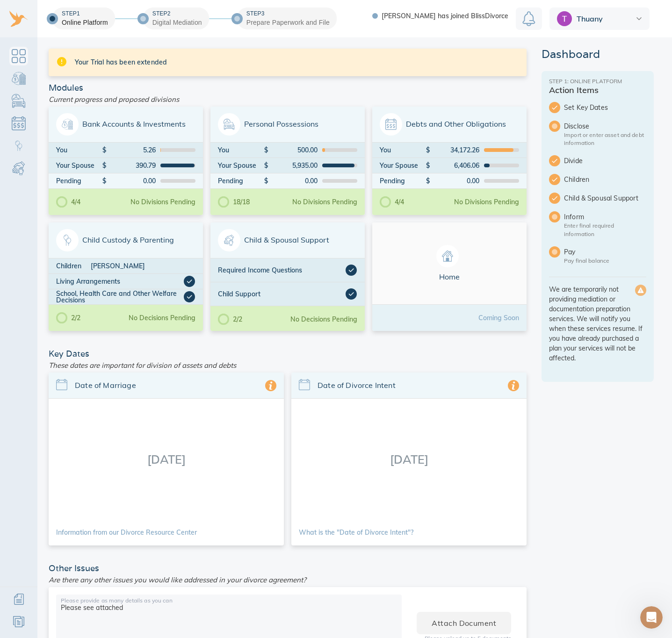 Image resolution: width=672 pixels, height=638 pixels. I want to click on div: Child Support, so click(282, 294).